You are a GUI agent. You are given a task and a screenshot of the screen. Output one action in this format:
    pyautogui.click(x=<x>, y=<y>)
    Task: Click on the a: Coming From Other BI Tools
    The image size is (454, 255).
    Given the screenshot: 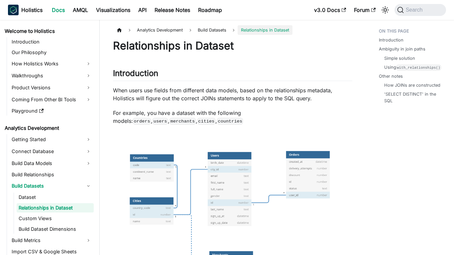 What is the action you would take?
    pyautogui.click(x=51, y=100)
    